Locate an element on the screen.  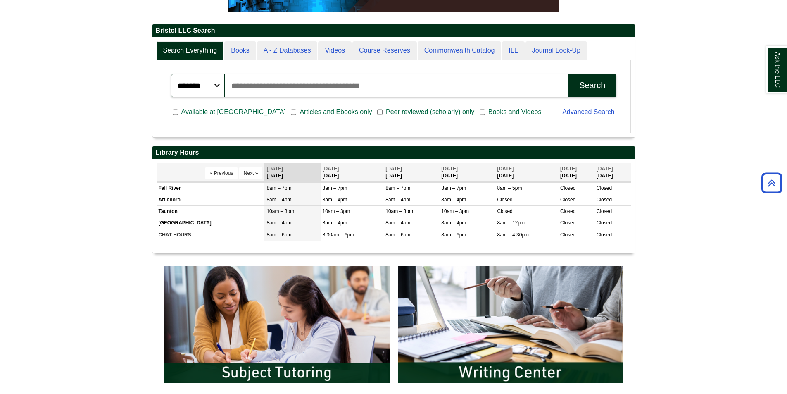
a: Back to Top is located at coordinates (772, 183).